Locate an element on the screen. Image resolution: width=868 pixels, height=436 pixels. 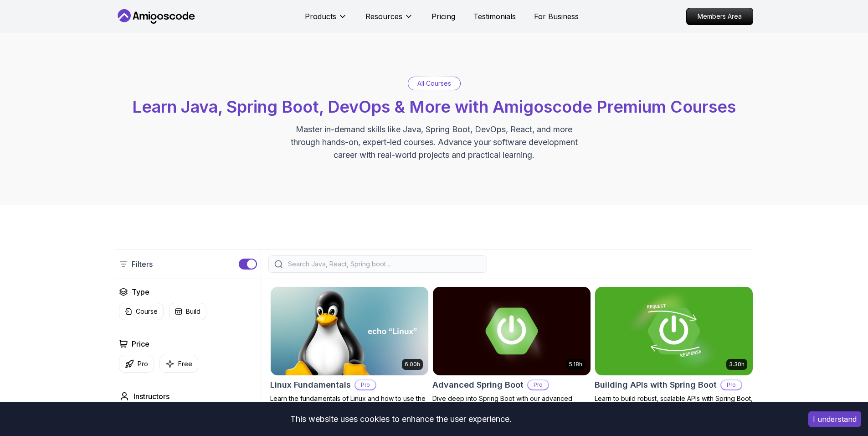
img: Linux Fundamentals card is located at coordinates (349, 331).